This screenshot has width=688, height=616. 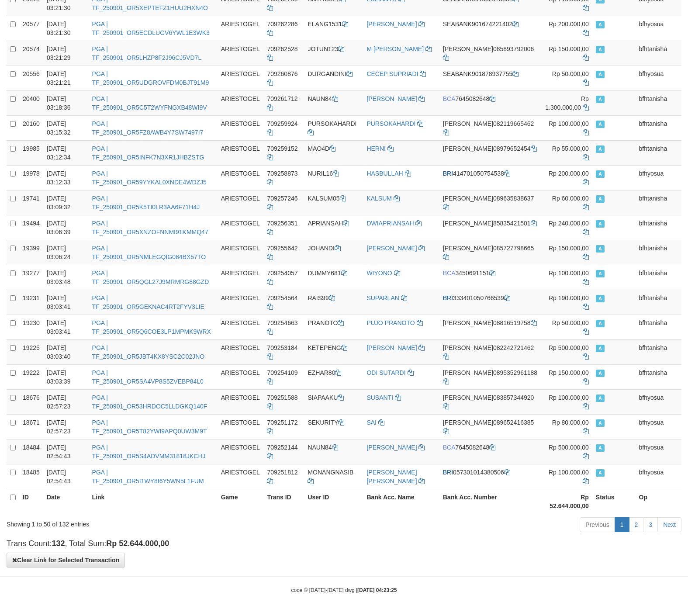 I want to click on td: 709258873, so click(x=283, y=177).